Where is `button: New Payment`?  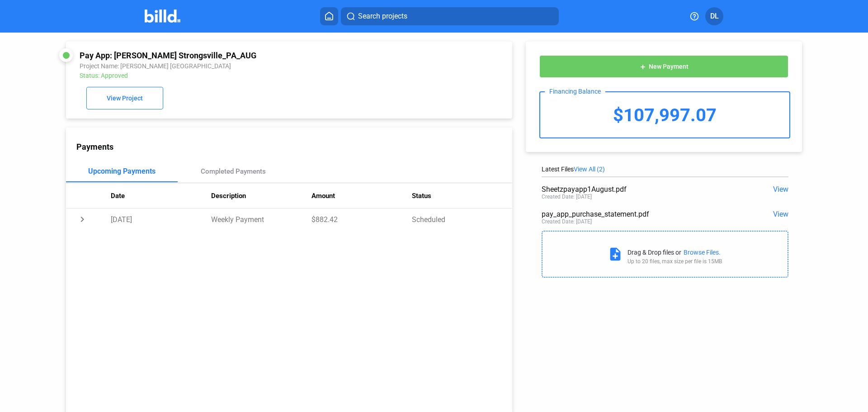 button: New Payment is located at coordinates (664, 67).